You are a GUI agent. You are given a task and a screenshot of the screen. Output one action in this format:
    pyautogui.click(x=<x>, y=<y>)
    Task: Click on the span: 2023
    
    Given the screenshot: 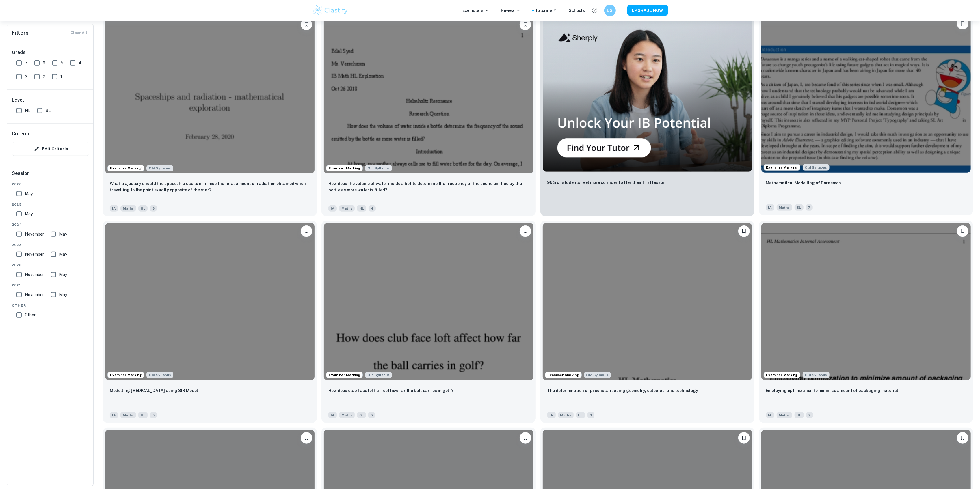 What is the action you would take?
    pyautogui.click(x=51, y=245)
    